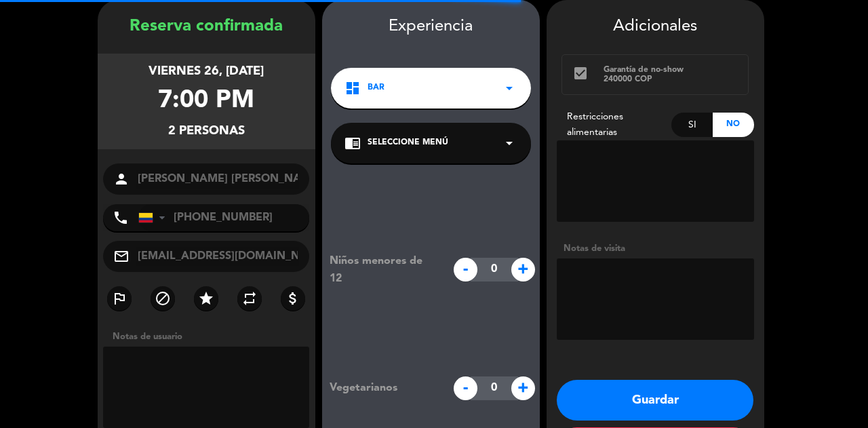 This screenshot has width=868, height=428. What do you see at coordinates (206, 101) in the screenshot?
I see `div: 7:00 PM` at bounding box center [206, 101].